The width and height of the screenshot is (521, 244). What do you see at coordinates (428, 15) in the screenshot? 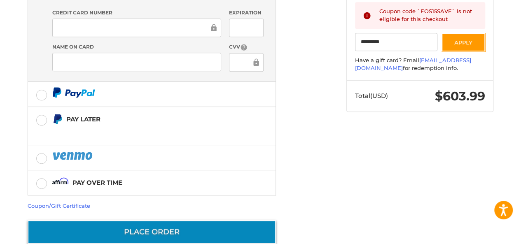
I see `div: Coupon code `EOS15SAVE` is not eligible for this checkout` at bounding box center [428, 15].